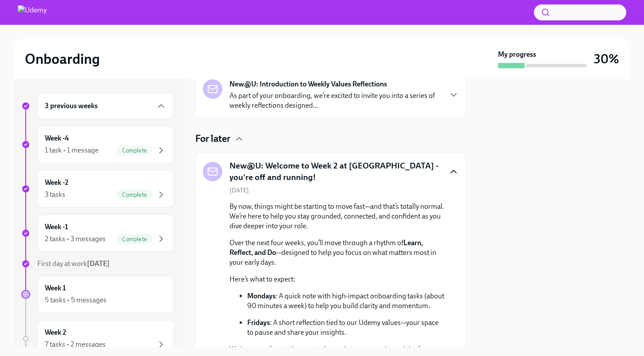 The image size is (644, 356). What do you see at coordinates (97, 233) in the screenshot?
I see `a: Week -12 tasks • 3 messagesComplete` at bounding box center [97, 233].